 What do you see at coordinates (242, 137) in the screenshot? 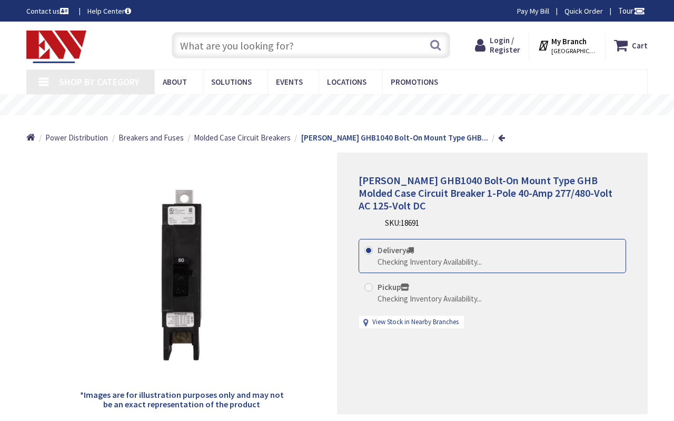
I see `span: Molded Case Circuit Breakers` at bounding box center [242, 137].